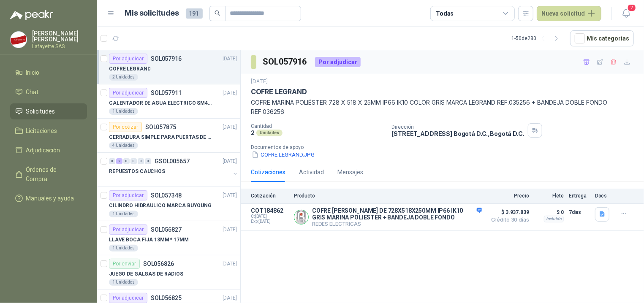  What do you see at coordinates (285, 62) in the screenshot?
I see `h3: SOL057916` at bounding box center [285, 62].